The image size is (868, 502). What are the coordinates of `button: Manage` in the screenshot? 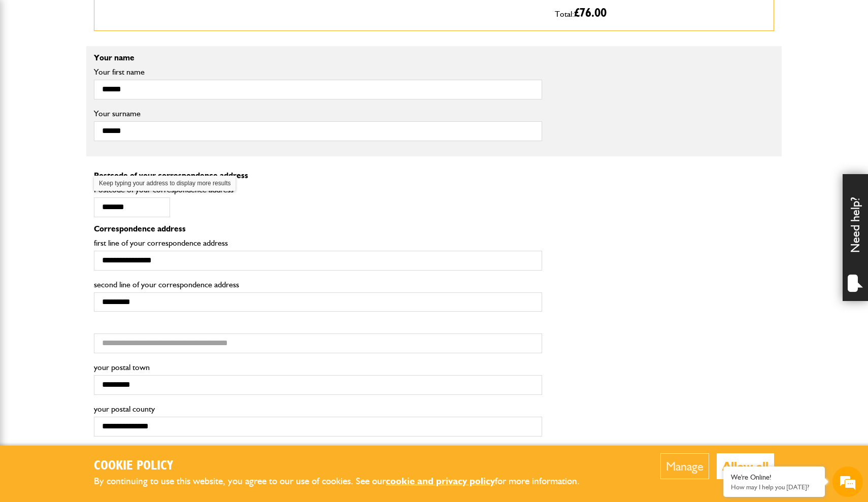 It's located at (684, 466).